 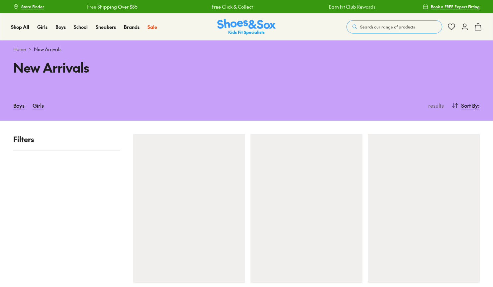 What do you see at coordinates (106, 27) in the screenshot?
I see `span: Sneakers` at bounding box center [106, 27].